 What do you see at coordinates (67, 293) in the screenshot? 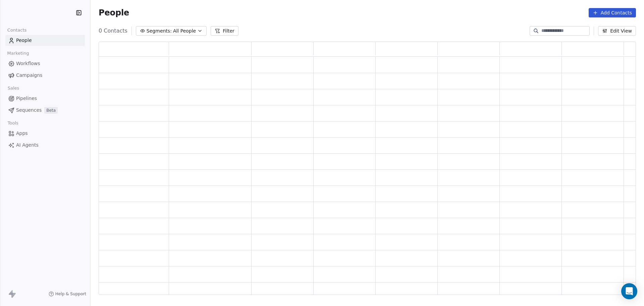
I see `a: Help & Support` at bounding box center [67, 293].